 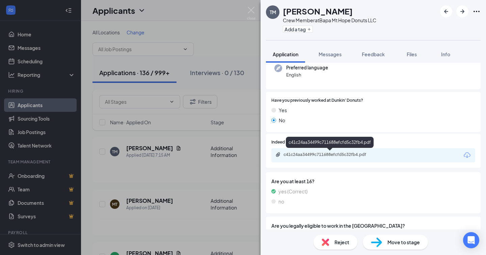 I want to click on span: Files, so click(x=411, y=54).